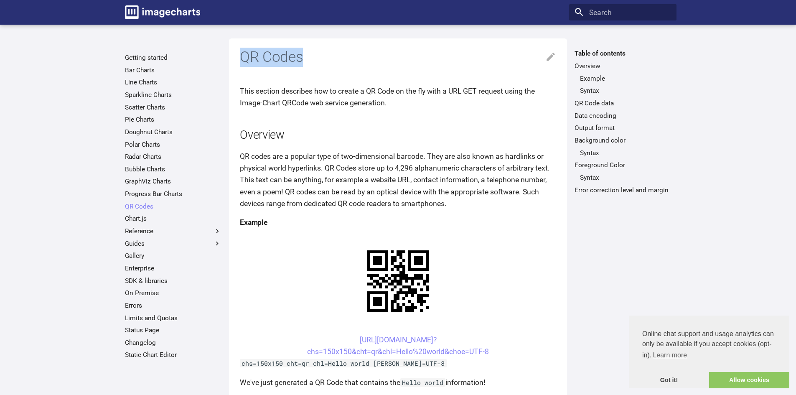 Image resolution: width=796 pixels, height=395 pixels. I want to click on a: Foreground Color, so click(623, 165).